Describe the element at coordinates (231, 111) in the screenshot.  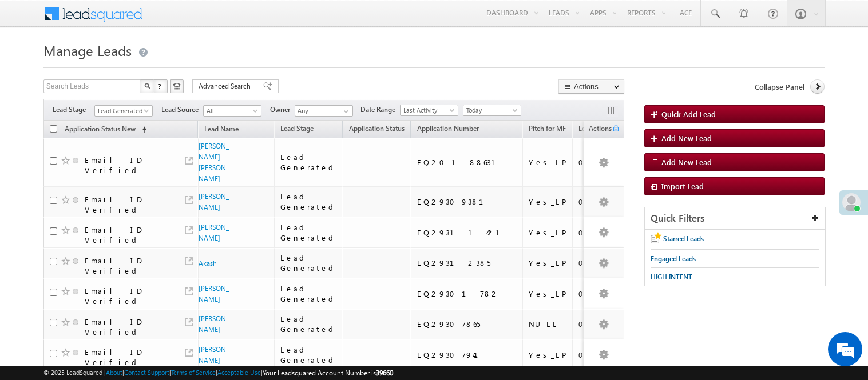
I see `span: All` at that location.